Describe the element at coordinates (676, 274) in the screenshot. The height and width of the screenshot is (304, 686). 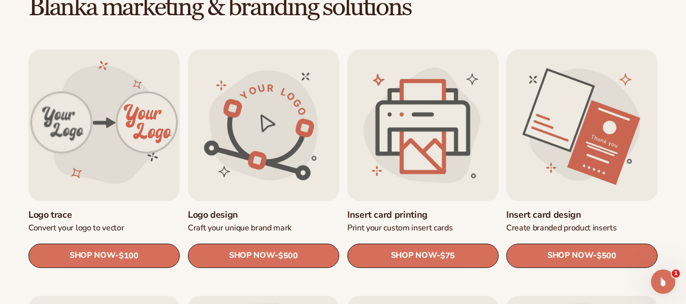
I see `span: 1` at that location.